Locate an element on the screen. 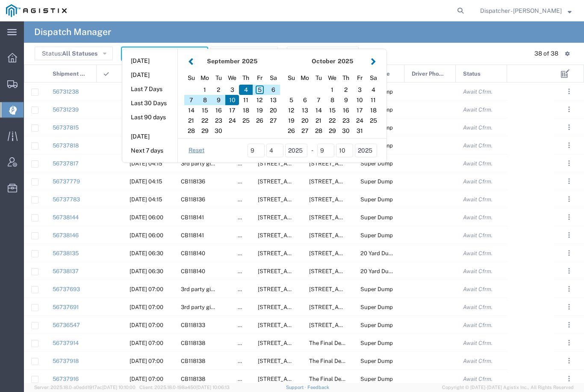 Image resolution: width=584 pixels, height=392 pixels. div: 22 is located at coordinates (205, 120).